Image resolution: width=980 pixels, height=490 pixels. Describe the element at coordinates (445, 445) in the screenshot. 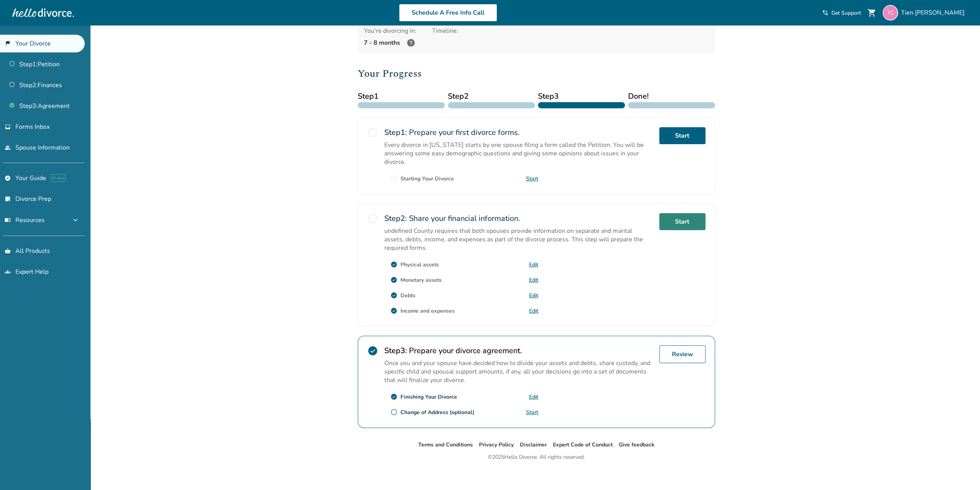

I see `a: Terms and Conditions` at that location.